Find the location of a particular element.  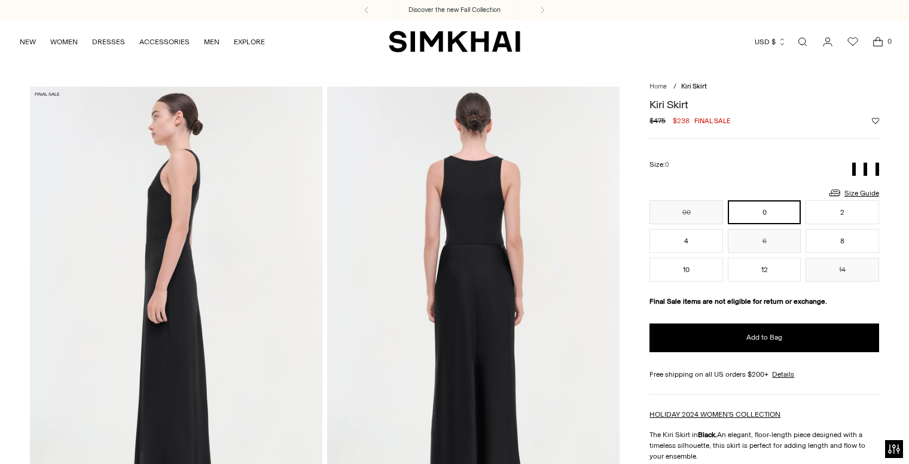

h3: Discover the new Fall Collection is located at coordinates (454, 10).